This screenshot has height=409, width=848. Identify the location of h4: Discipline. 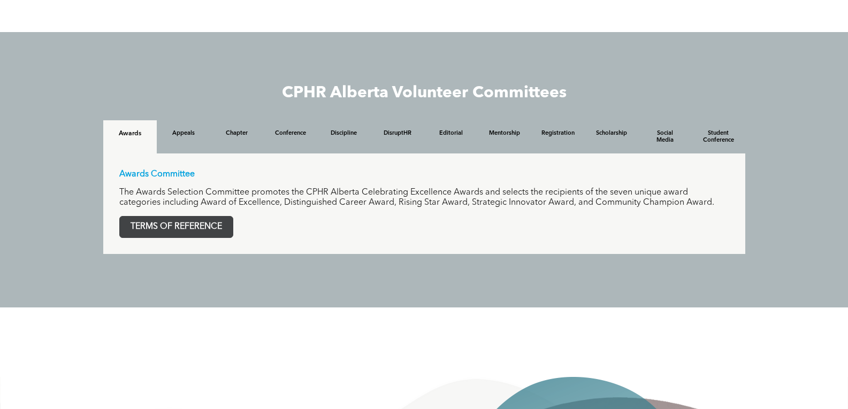
(344, 133).